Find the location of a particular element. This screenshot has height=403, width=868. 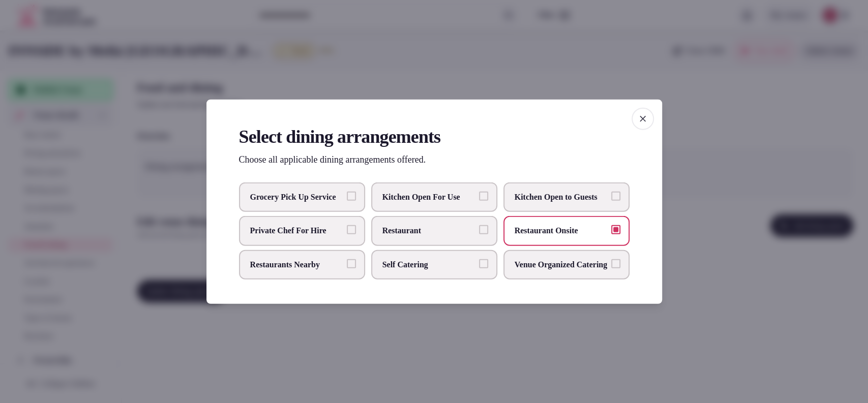

button: Kitchen Open to Guests is located at coordinates (616, 196).